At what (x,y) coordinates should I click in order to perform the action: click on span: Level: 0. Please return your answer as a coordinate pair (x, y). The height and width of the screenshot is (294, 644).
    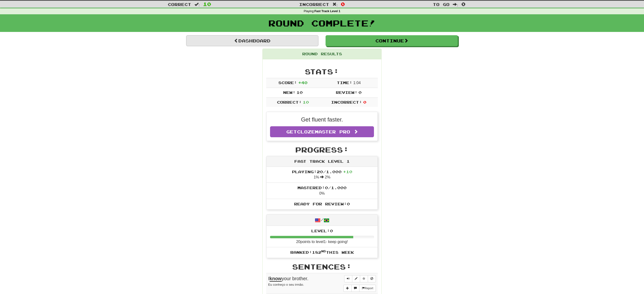
    Looking at the image, I should click on (322, 231).